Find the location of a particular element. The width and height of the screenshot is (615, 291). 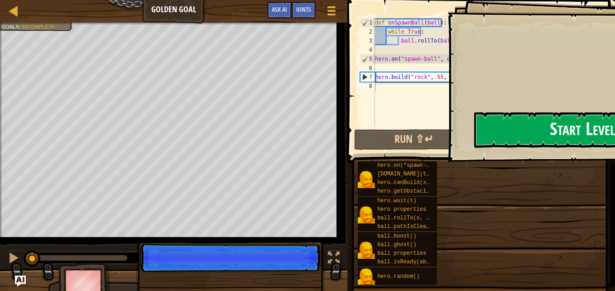

div: 4 is located at coordinates (367, 50).